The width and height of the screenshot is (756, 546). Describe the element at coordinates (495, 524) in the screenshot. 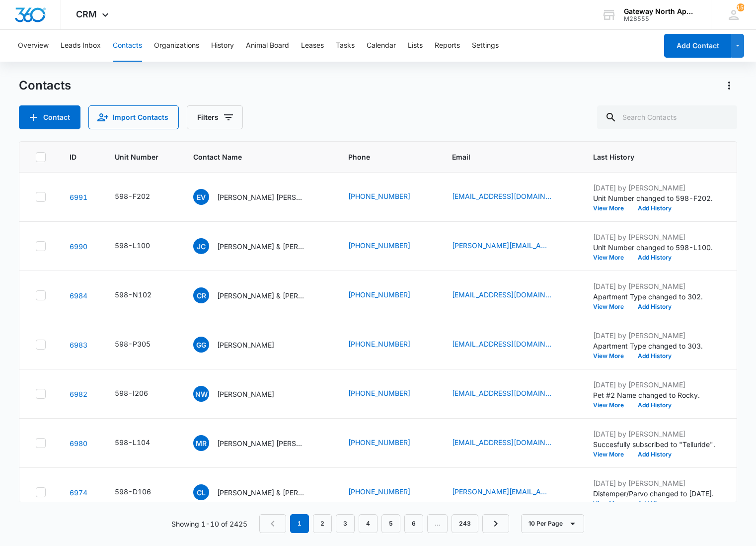

I see `a: Next Page` at that location.